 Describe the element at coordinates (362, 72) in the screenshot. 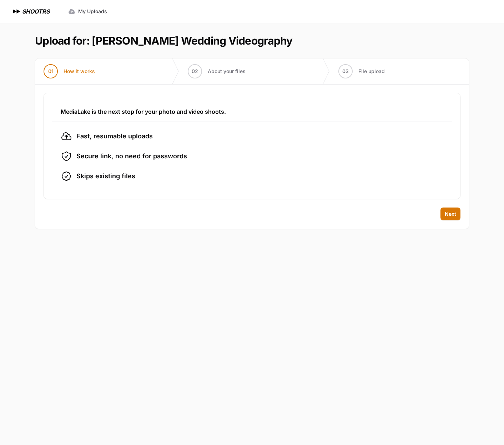

I see `button: 03 File upload` at that location.